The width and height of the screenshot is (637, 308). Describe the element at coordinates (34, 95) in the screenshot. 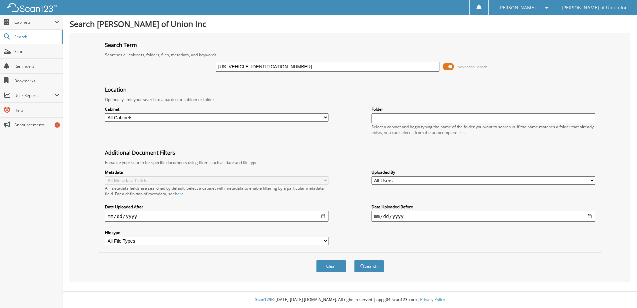

I see `span: User Reports` at that location.